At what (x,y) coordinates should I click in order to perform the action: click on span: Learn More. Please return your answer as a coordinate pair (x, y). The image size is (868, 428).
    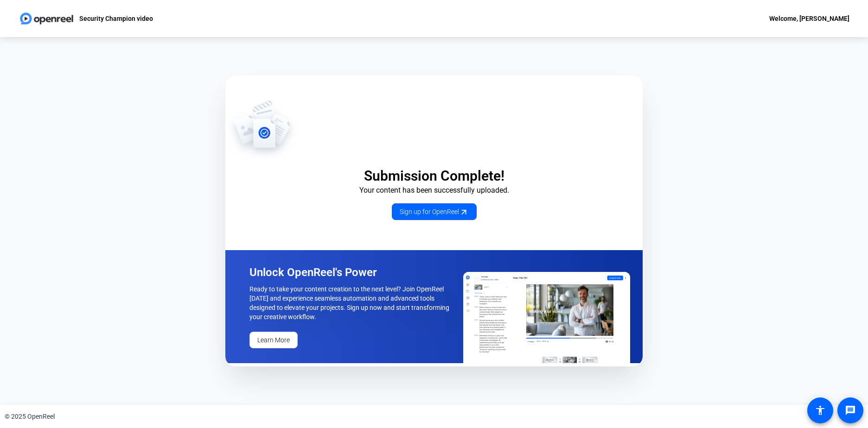
    Looking at the image, I should click on (273, 340).